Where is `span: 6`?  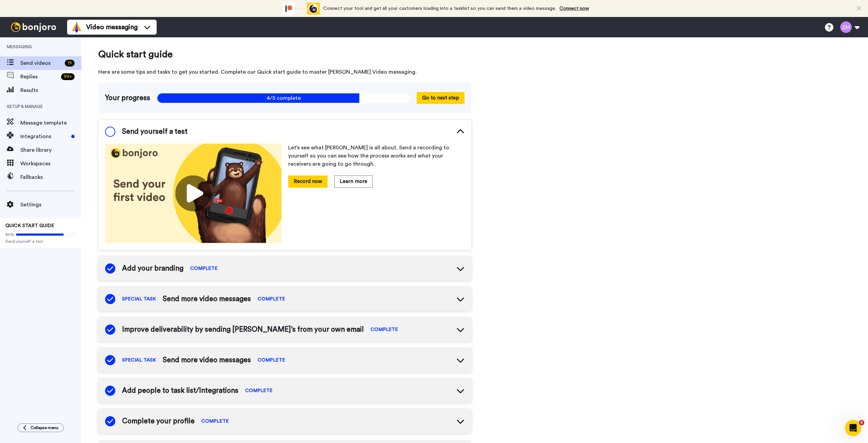
span: 6 is located at coordinates (861, 422).